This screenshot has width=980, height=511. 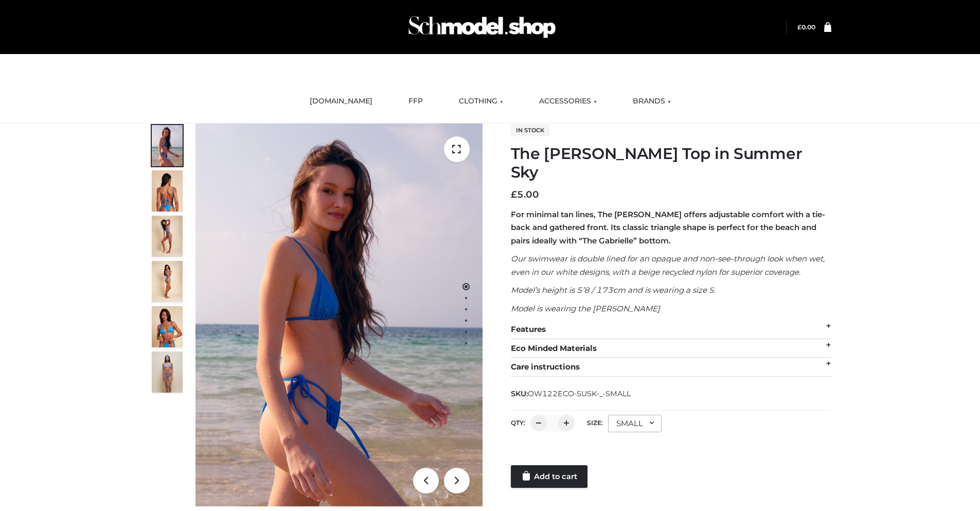 I want to click on a: Add to cart, so click(x=549, y=476).